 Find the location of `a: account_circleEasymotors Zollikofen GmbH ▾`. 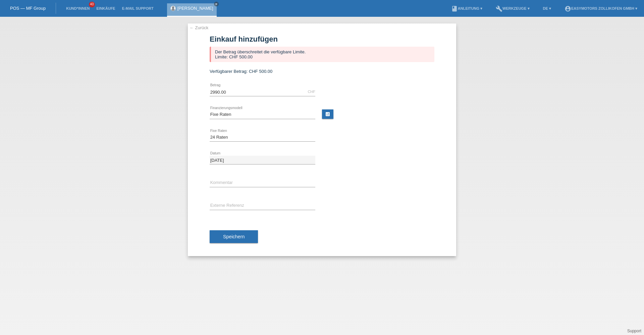

a: account_circleEasymotors Zollikofen GmbH ▾ is located at coordinates (601, 8).